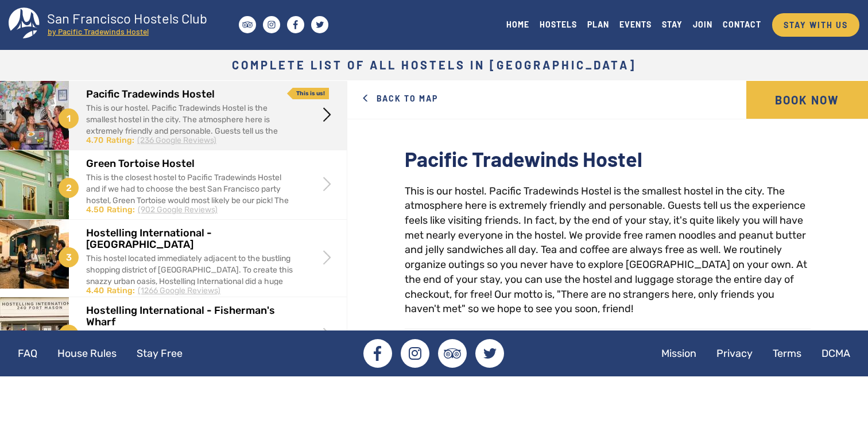  Describe the element at coordinates (816, 25) in the screenshot. I see `a: STAY WITH US` at that location.